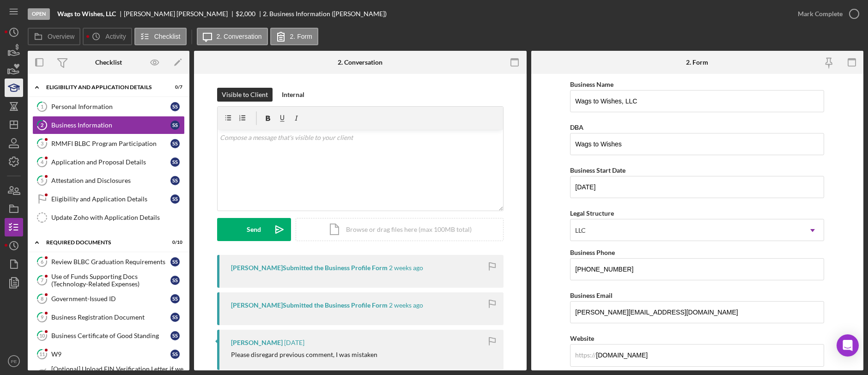  What do you see at coordinates (360, 62) in the screenshot?
I see `div: 2. Conversation` at bounding box center [360, 62].